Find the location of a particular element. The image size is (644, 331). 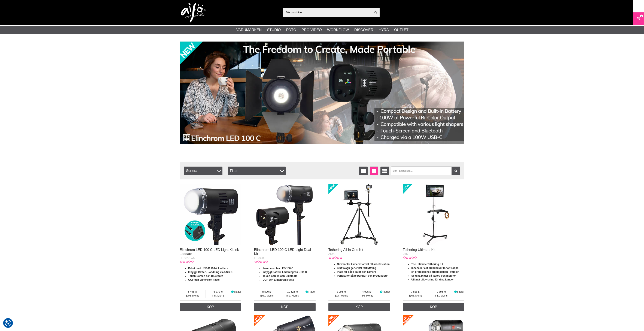

span: UTK is located at coordinates (405, 254).